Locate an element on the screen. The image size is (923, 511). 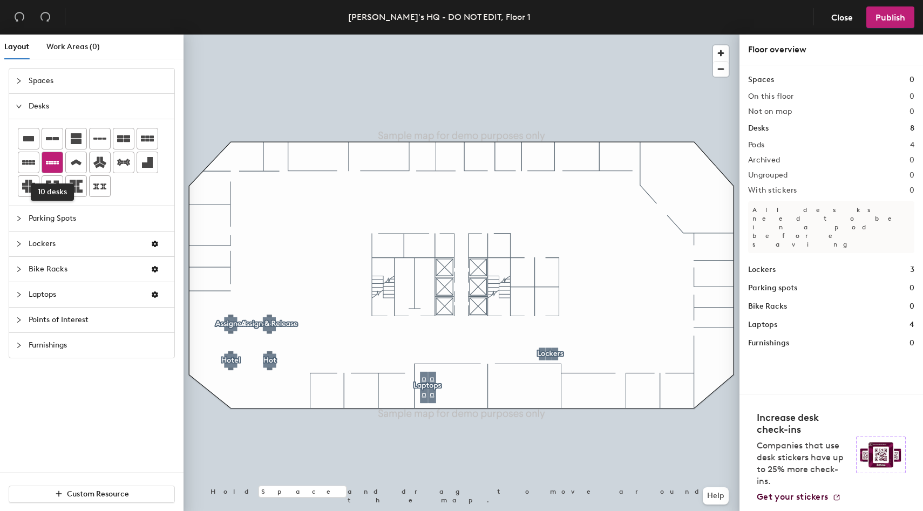
h1: 3 is located at coordinates (912, 270).